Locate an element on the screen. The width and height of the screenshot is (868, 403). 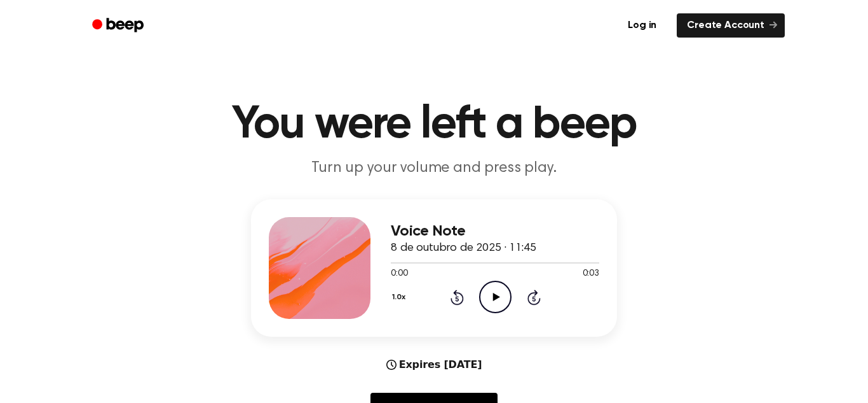
a: Log in is located at coordinates (642, 25).